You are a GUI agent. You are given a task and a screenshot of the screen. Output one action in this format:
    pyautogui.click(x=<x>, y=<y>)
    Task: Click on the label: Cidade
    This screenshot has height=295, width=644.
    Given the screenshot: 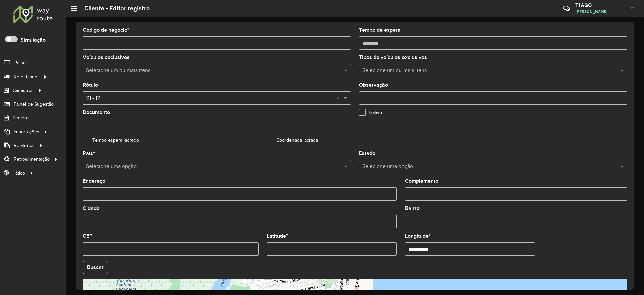 What is the action you would take?
    pyautogui.click(x=91, y=209)
    